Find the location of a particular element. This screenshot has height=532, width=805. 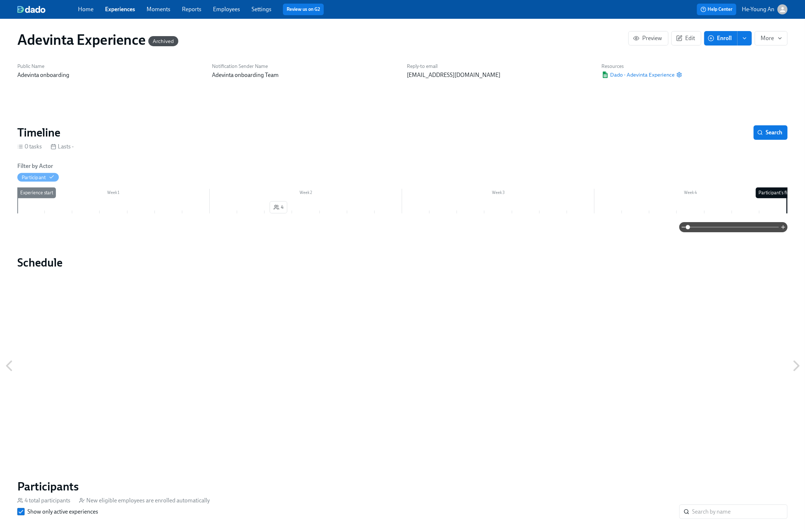

button: He-Young An is located at coordinates (765, 9).